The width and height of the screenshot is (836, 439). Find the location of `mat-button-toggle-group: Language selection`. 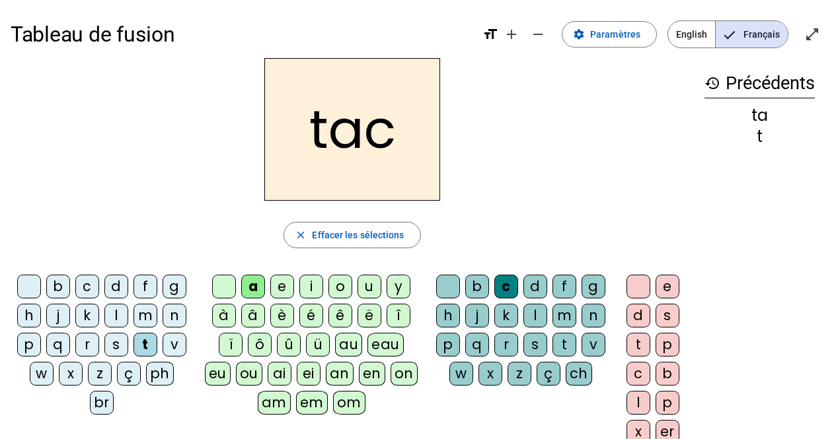

mat-button-toggle-group: Language selection is located at coordinates (727, 34).